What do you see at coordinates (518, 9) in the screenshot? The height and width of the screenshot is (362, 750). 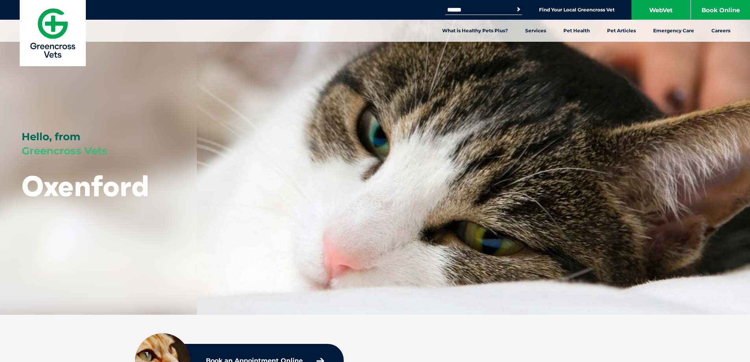 I see `button: Search` at bounding box center [518, 9].